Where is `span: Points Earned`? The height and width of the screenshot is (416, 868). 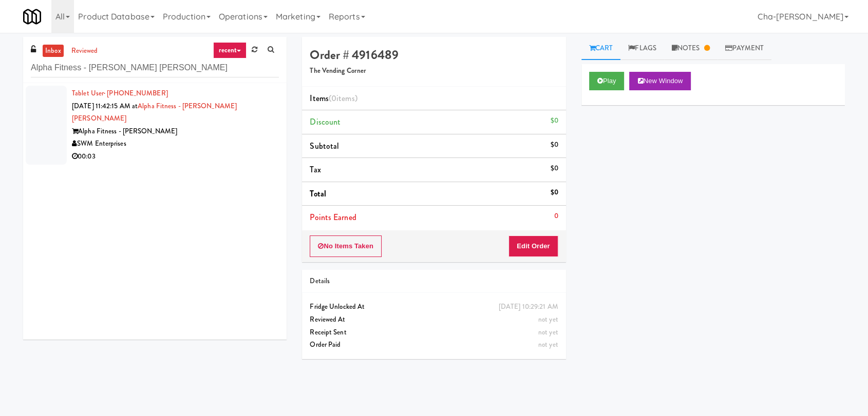 span: Points Earned is located at coordinates (333, 217).